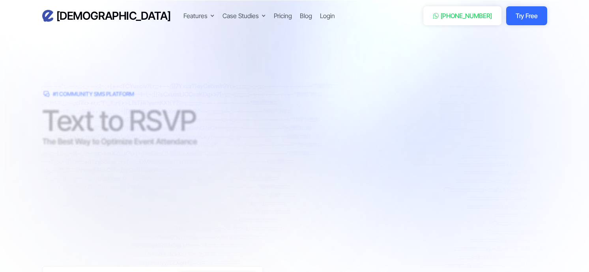  Describe the element at coordinates (328, 16) in the screenshot. I see `a: Login` at that location.